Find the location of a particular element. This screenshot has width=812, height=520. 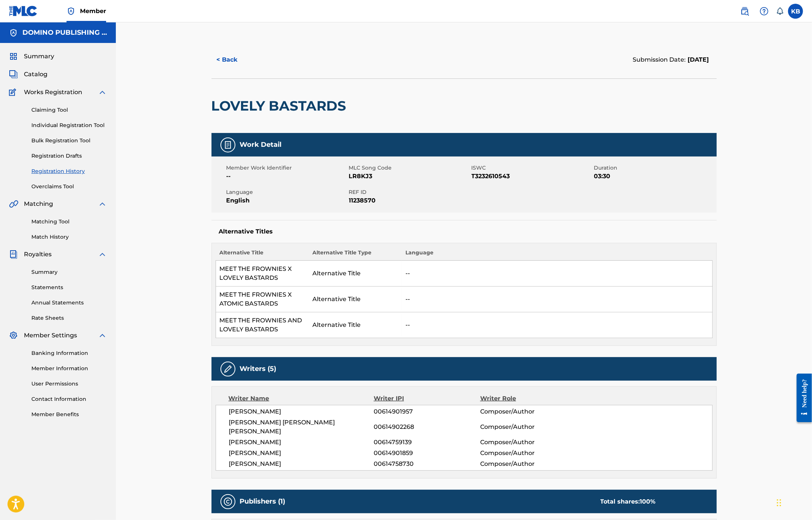

td: MEET THE FROWNIES AND LOVELY BASTARDS is located at coordinates (262, 325).